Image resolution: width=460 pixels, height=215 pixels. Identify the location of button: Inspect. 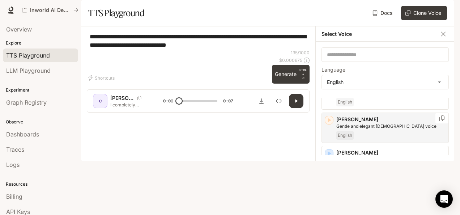
(279, 101).